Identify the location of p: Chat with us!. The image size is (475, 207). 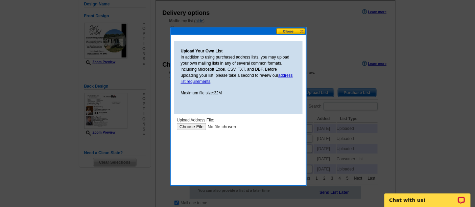
(43, 15).